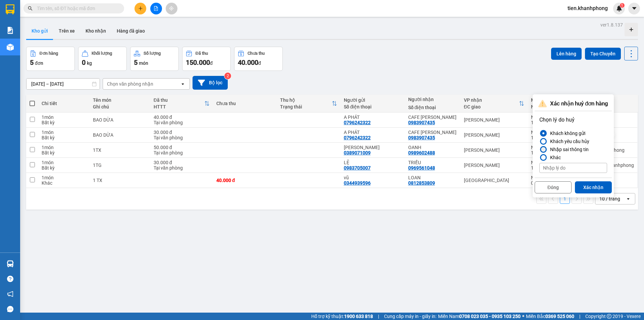 This screenshot has width=644, height=320. What do you see at coordinates (433, 132) in the screenshot?
I see `div: CAFE HOÀNG TUẤN` at bounding box center [433, 132].